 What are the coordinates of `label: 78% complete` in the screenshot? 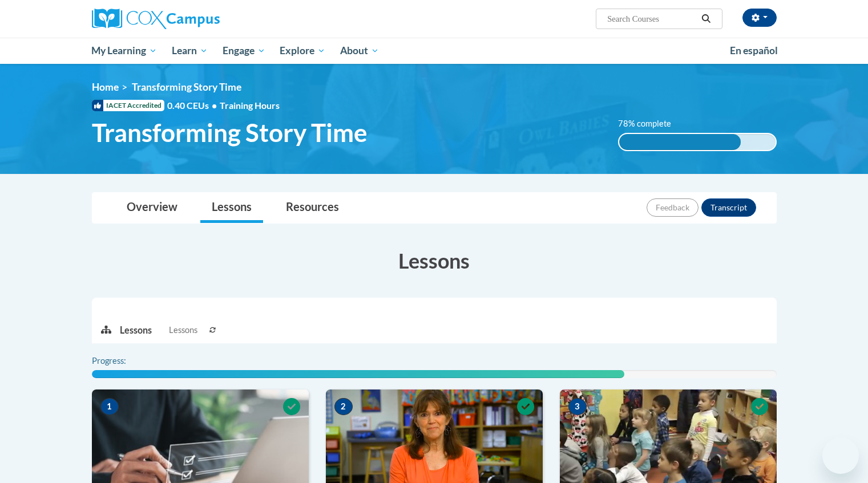 It's located at (651, 124).